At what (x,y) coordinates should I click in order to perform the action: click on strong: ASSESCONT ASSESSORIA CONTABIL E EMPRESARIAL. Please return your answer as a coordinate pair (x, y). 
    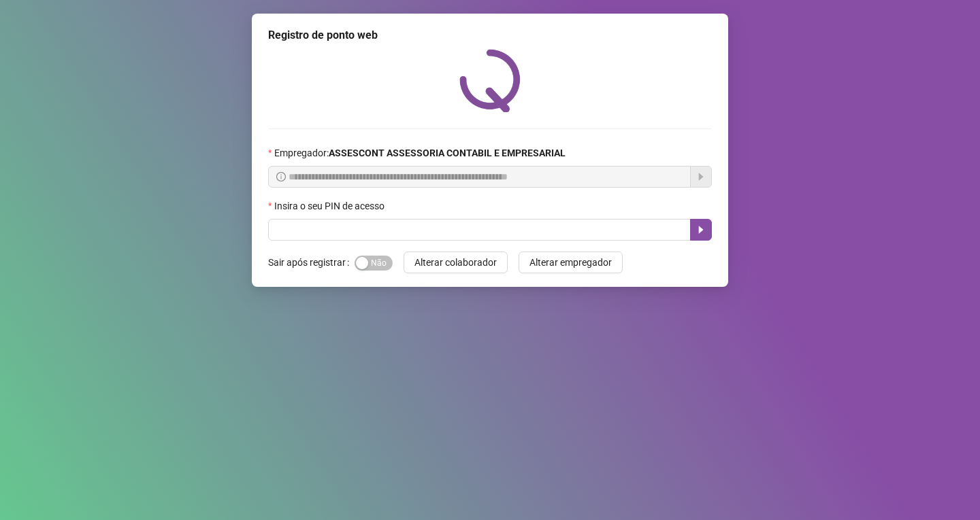
    Looking at the image, I should click on (447, 153).